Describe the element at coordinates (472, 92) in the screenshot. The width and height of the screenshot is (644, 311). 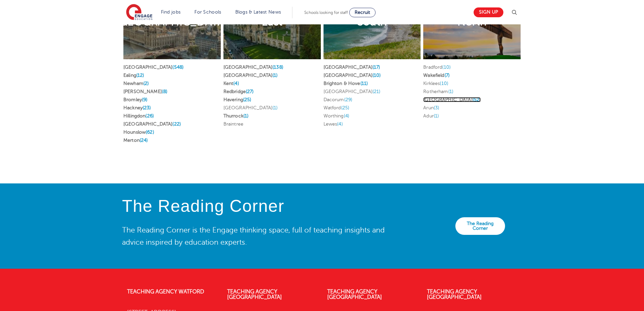
I see `li: Rotherham` at that location.